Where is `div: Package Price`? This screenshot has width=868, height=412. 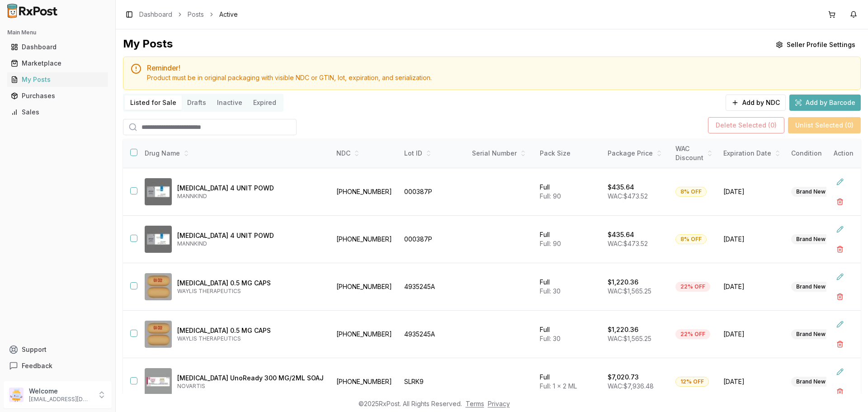
div: Package Price is located at coordinates (636, 153).